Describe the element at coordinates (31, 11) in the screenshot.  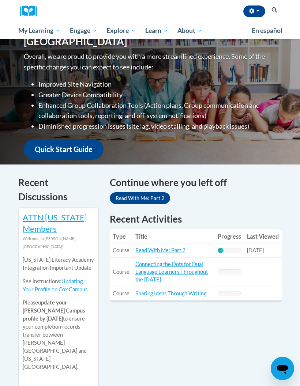
I see `img: Logo brand` at that location.